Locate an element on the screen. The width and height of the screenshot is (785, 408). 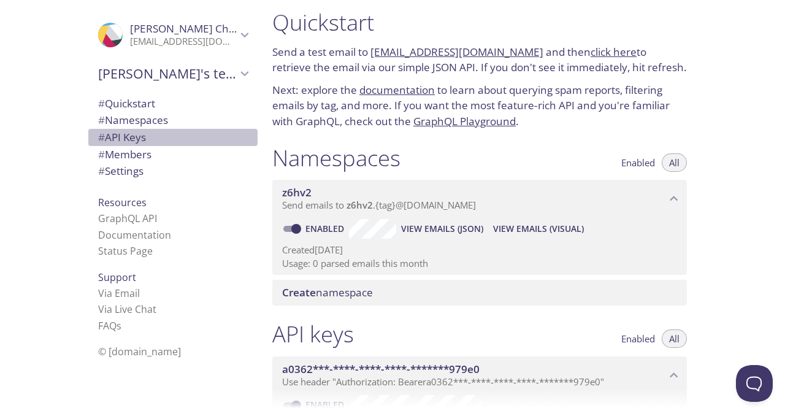
div: Namespaces is located at coordinates (173, 120).